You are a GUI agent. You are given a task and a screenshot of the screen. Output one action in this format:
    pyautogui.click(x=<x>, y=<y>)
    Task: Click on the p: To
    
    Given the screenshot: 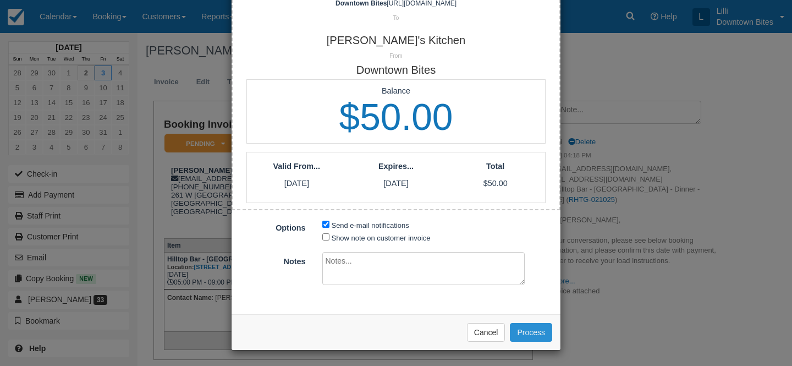 What is the action you would take?
    pyautogui.click(x=396, y=18)
    